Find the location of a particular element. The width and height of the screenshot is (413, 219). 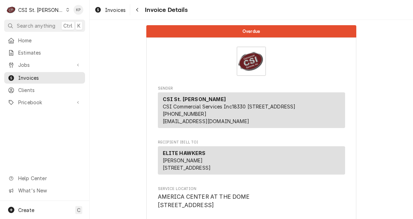

span: Overdue is located at coordinates (251, 31).